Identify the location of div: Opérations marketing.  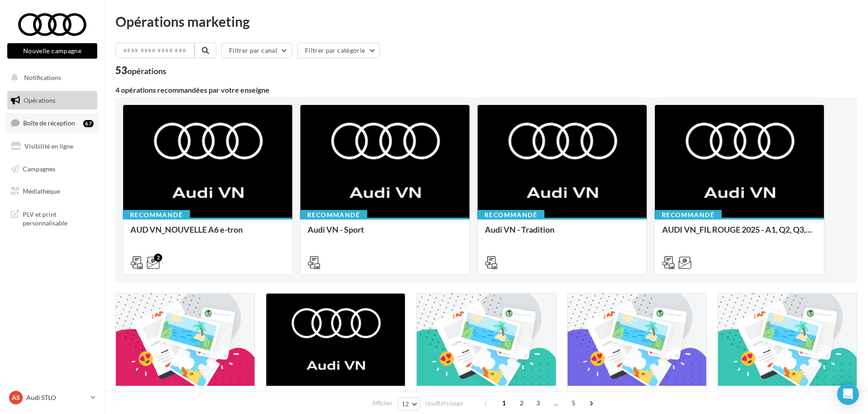
(486, 21).